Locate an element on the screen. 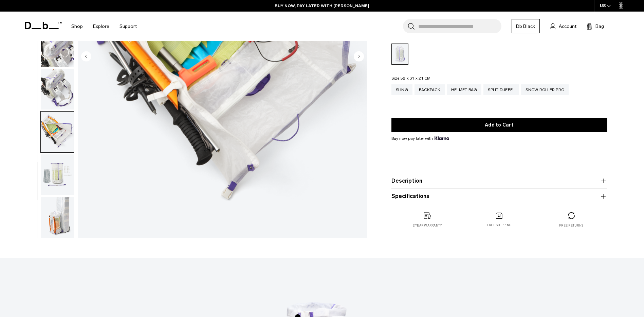 The height and width of the screenshot is (317, 644). span: Account is located at coordinates (568, 26).